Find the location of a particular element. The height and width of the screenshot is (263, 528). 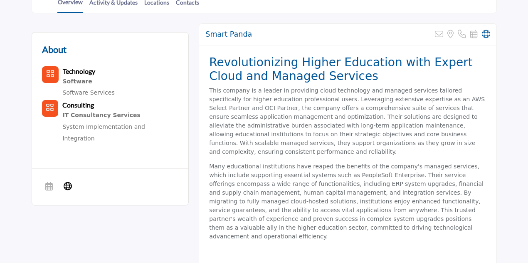

a: Consulting is located at coordinates (78, 105).